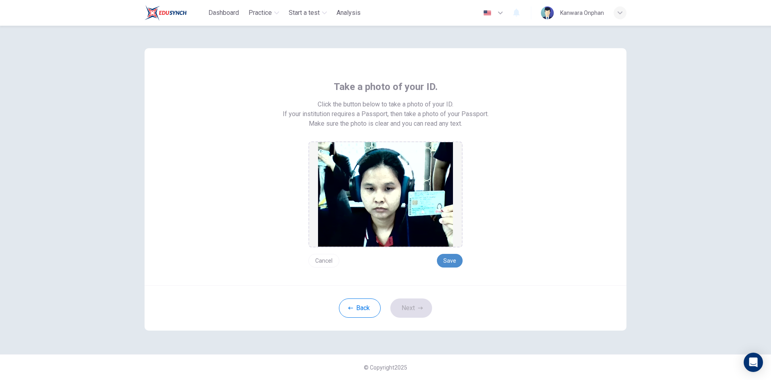 The width and height of the screenshot is (771, 380). What do you see at coordinates (264, 13) in the screenshot?
I see `button: Practice` at bounding box center [264, 13].